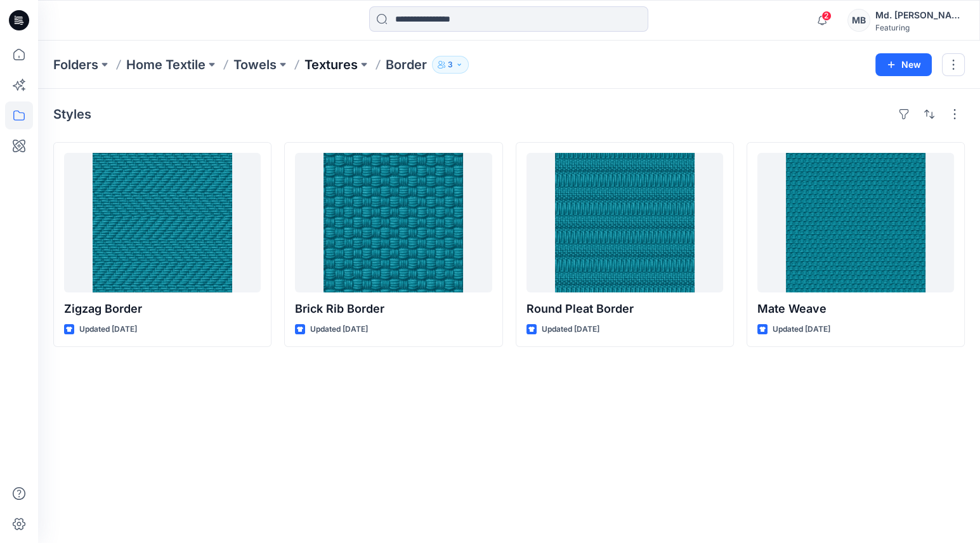 Image resolution: width=980 pixels, height=543 pixels. What do you see at coordinates (163, 223) in the screenshot?
I see `a: Zigzag Border` at bounding box center [163, 223].